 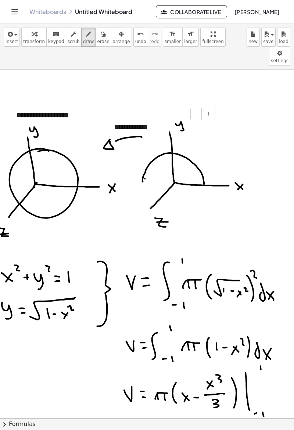 I want to click on button: Toggle navigation, so click(x=15, y=12).